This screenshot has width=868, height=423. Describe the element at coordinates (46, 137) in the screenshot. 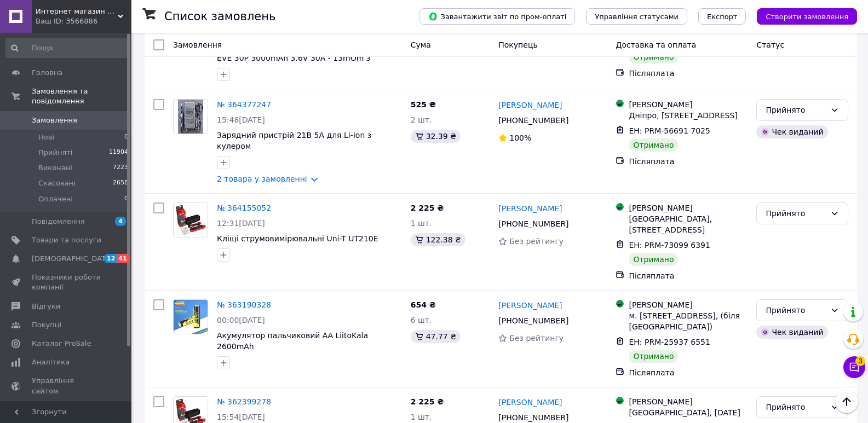

I see `span: Нові` at that location.